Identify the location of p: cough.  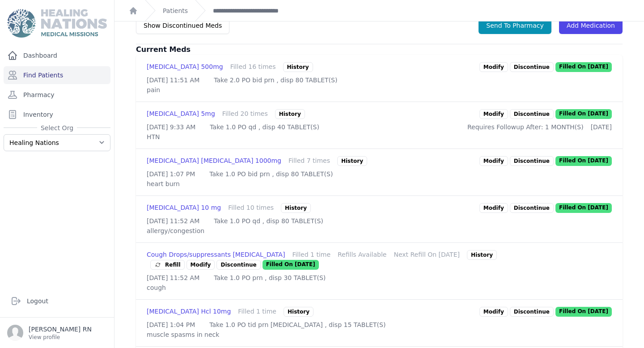
(379, 288).